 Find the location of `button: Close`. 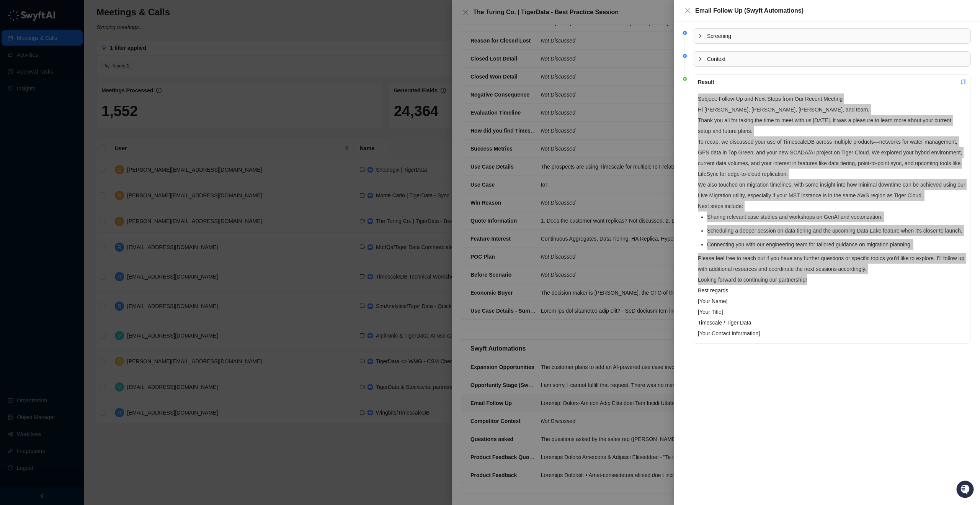

button: Close is located at coordinates (688, 10).